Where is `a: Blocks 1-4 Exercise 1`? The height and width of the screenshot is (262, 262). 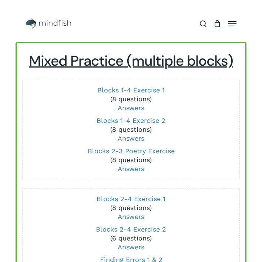 a: Blocks 1-4 Exercise 1 is located at coordinates (131, 90).